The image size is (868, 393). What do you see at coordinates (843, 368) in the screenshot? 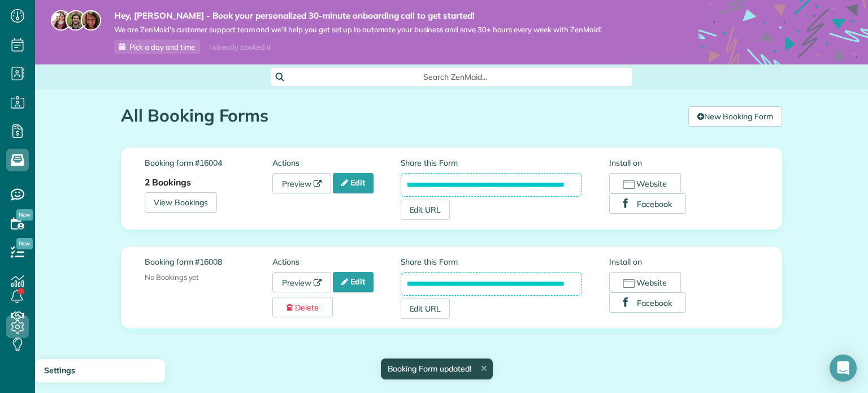
I see `div: Open Intercom Messenger` at bounding box center [843, 368].